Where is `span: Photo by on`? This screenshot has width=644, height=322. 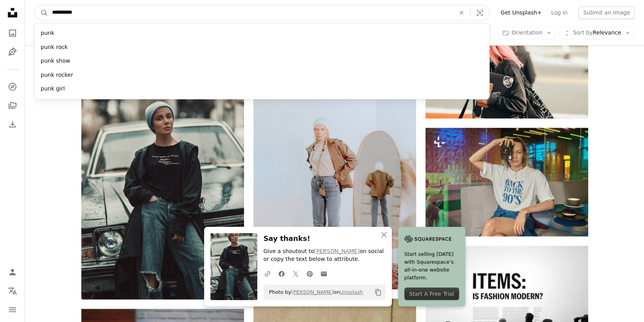
span: Photo by on is located at coordinates (314, 292).